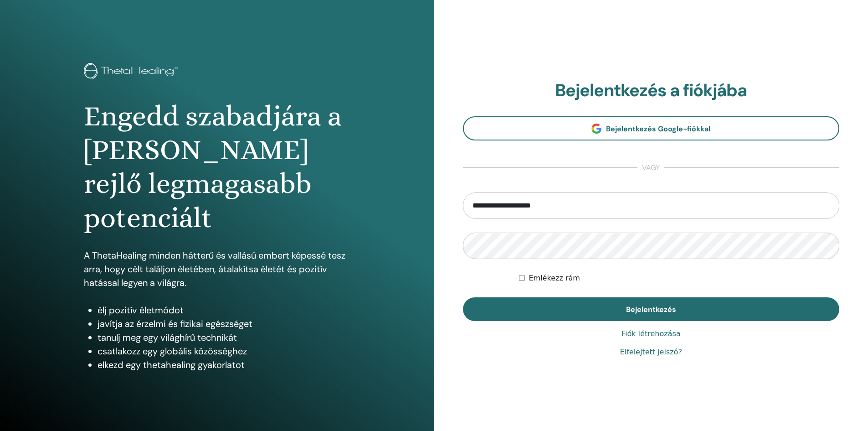 This screenshot has height=431, width=868. Describe the element at coordinates (651, 309) in the screenshot. I see `button: Bejelentkezés` at that location.